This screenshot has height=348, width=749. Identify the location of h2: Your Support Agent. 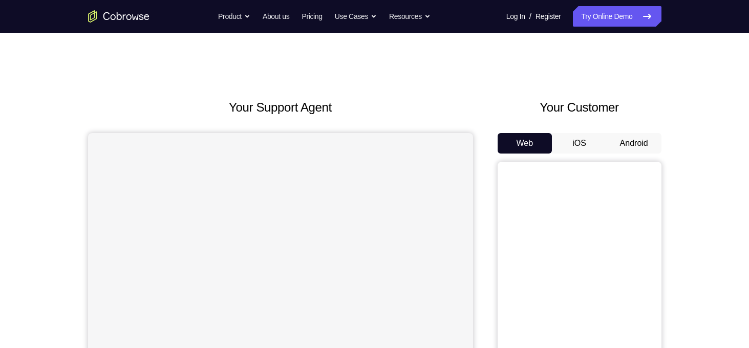
(281, 108).